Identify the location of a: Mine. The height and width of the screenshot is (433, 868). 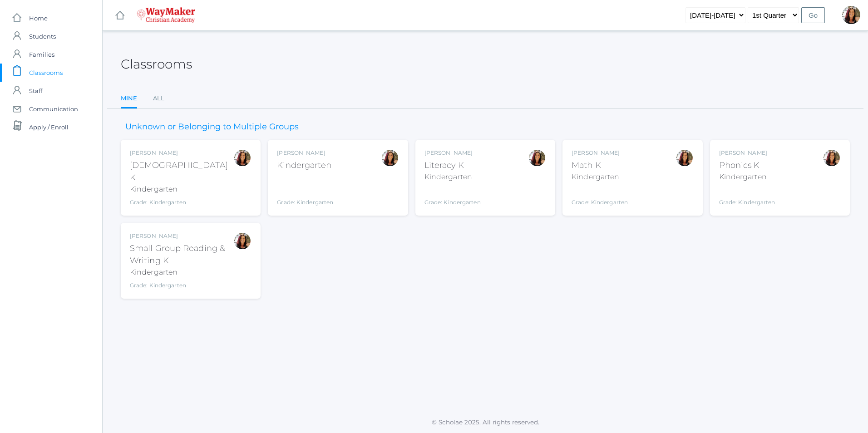
(129, 99).